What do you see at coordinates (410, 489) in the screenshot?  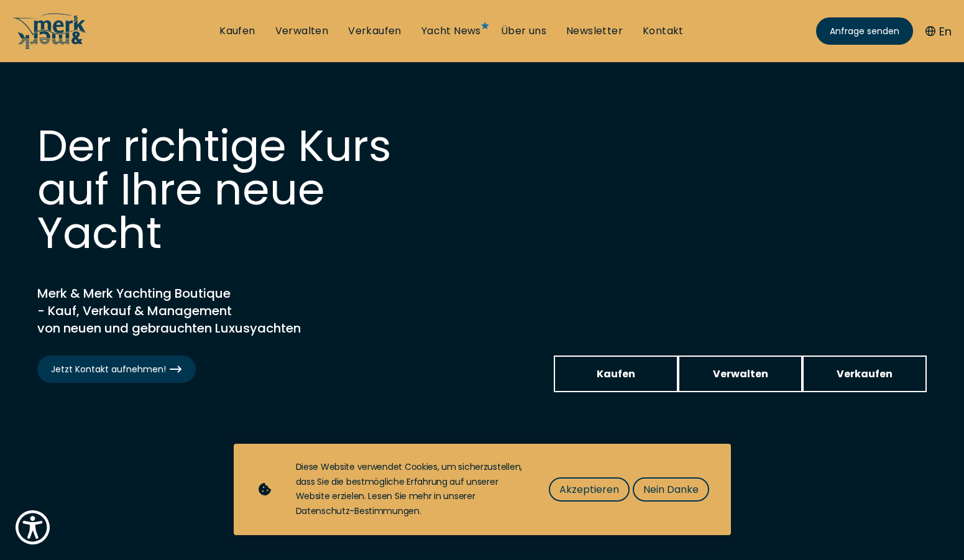 I see `div: Diese Website verwendet Cookies, um sicherzustellen, dass Sie die bestmögliche Erfahrung auf unse...` at bounding box center [410, 489].